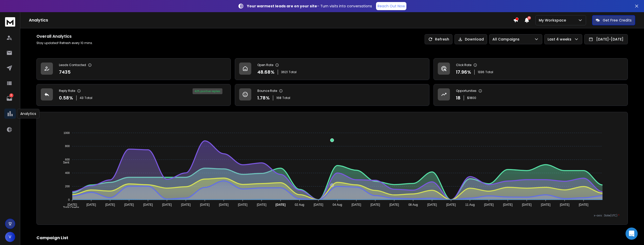 The image size is (644, 245). Describe the element at coordinates (464, 65) in the screenshot. I see `p: Click Rate` at that location.